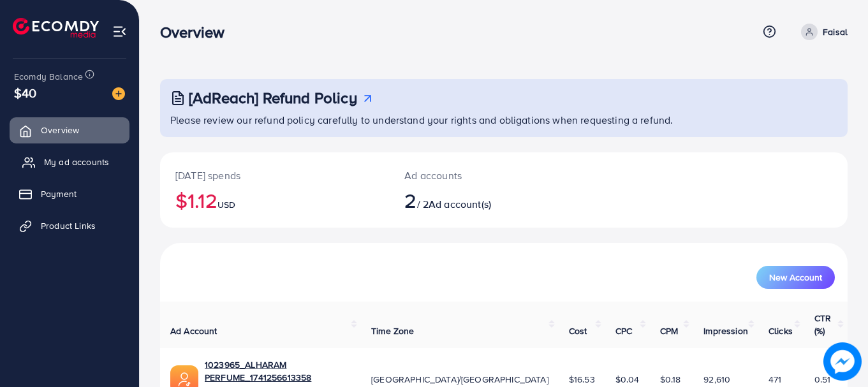 The height and width of the screenshot is (387, 868). I want to click on a: Product Links, so click(70, 226).